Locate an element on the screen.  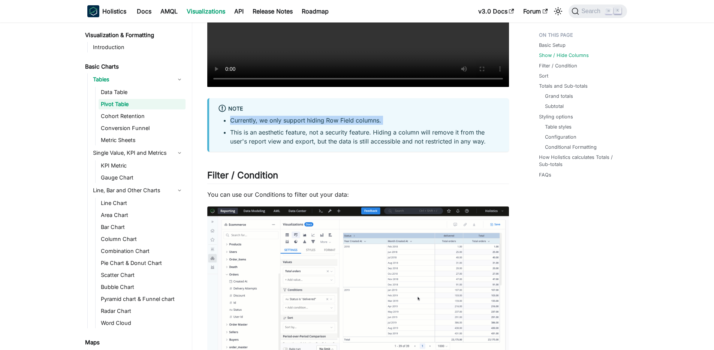
div: Note is located at coordinates (359, 109).